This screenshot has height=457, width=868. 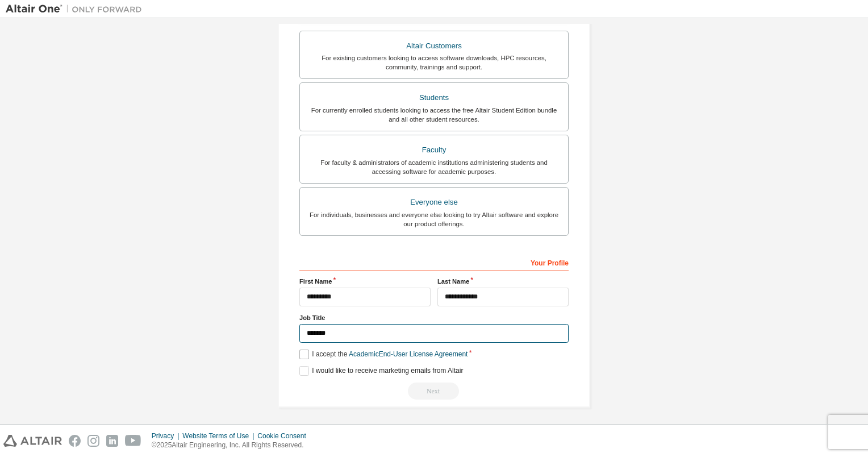 What do you see at coordinates (434, 317) in the screenshot?
I see `label: Job Title` at bounding box center [434, 317].